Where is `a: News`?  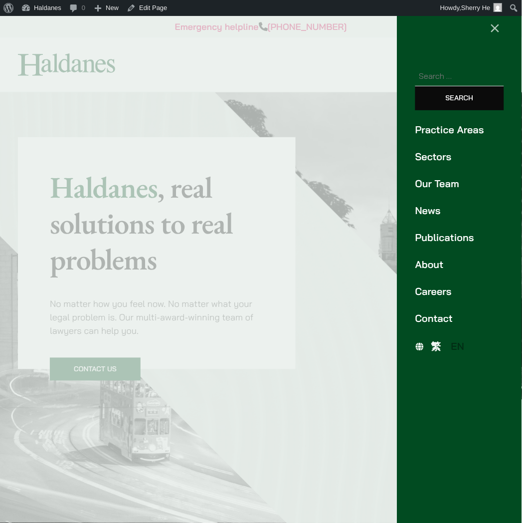 a: News is located at coordinates (460, 210).